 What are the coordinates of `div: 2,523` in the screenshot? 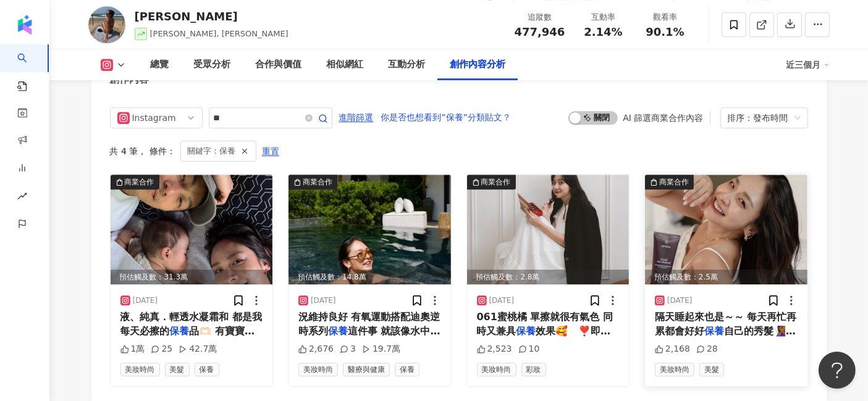 It's located at (494, 349).